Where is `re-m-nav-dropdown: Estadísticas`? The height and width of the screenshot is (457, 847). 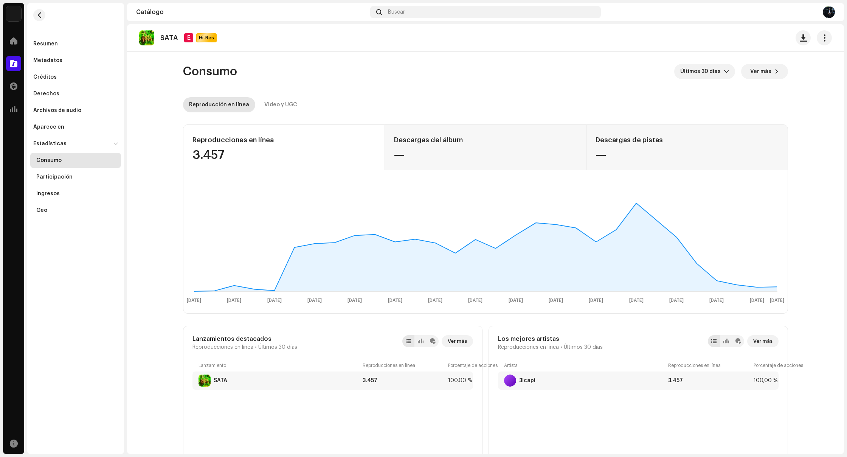 re-m-nav-dropdown: Estadísticas is located at coordinates (76, 177).